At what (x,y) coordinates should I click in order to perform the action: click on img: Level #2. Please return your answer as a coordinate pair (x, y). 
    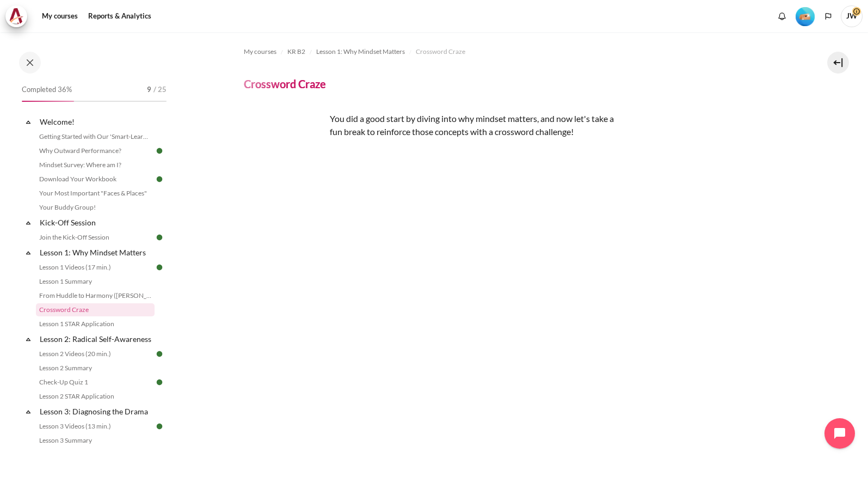
    Looking at the image, I should click on (805, 16).